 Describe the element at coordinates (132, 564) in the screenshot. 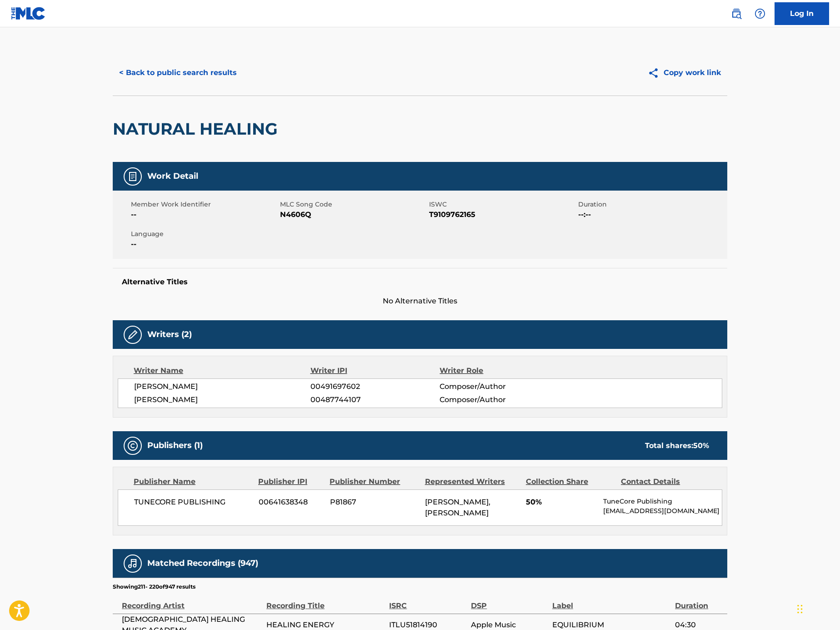

I see `img: Matched Recordings` at that location.